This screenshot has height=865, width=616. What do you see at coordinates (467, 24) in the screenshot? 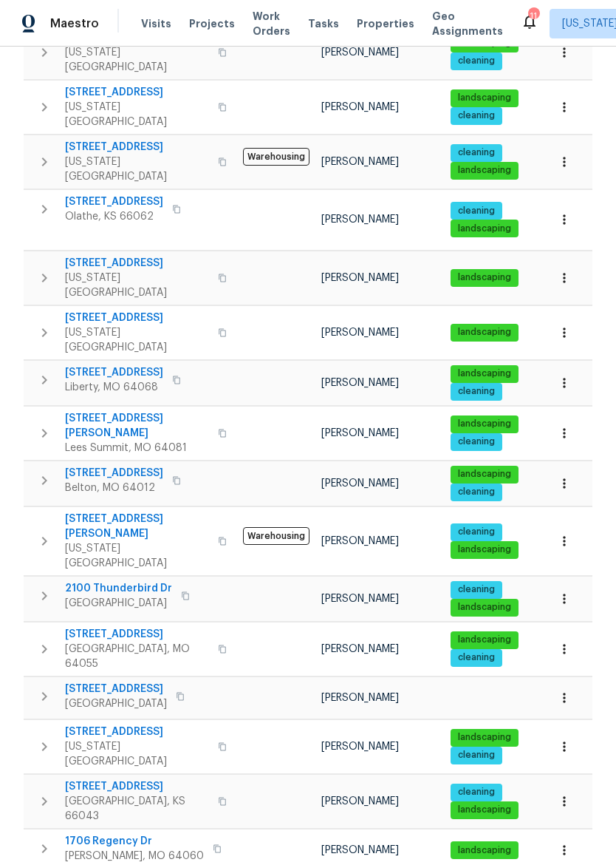
I see `span: Geo Assignments` at bounding box center [467, 24].